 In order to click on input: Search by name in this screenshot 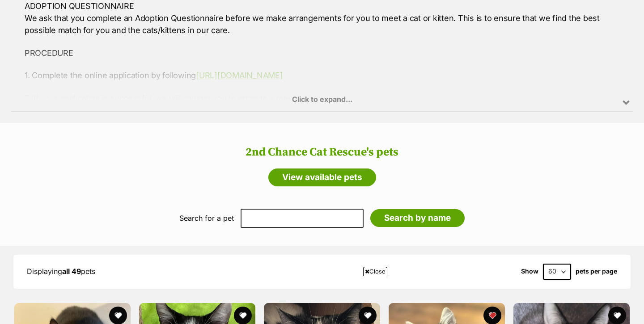, I will do `click(417, 218)`.